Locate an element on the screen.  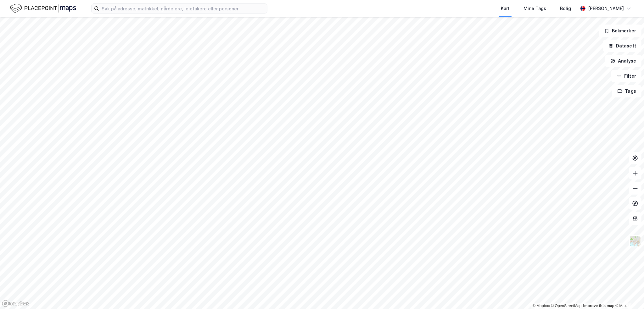
div: Kart is located at coordinates (505, 9).